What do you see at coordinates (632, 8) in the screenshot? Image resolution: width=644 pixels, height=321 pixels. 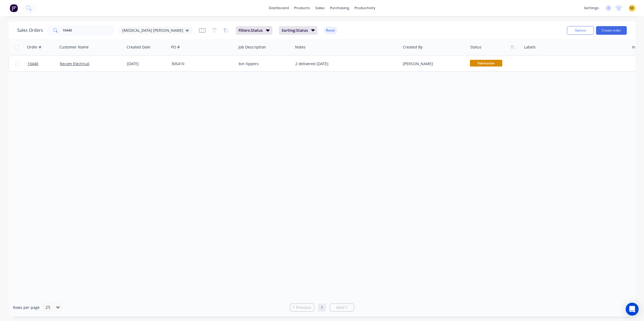 I see `span: SC` at bounding box center [632, 8].